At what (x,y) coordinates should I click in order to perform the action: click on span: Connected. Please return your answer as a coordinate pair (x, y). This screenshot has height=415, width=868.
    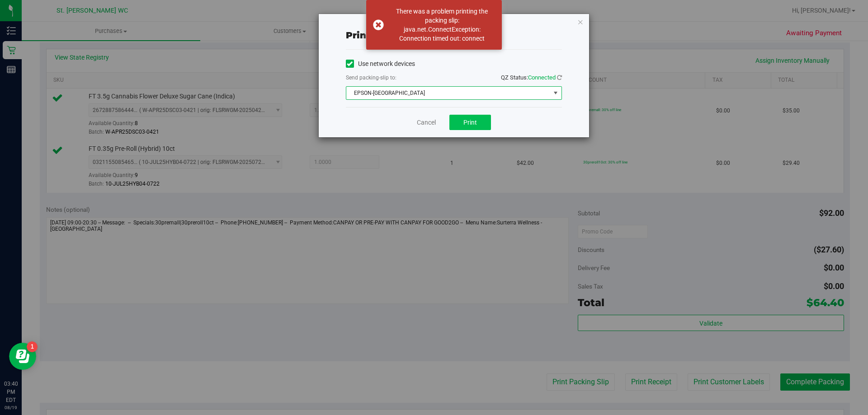
    Looking at the image, I should click on (541, 77).